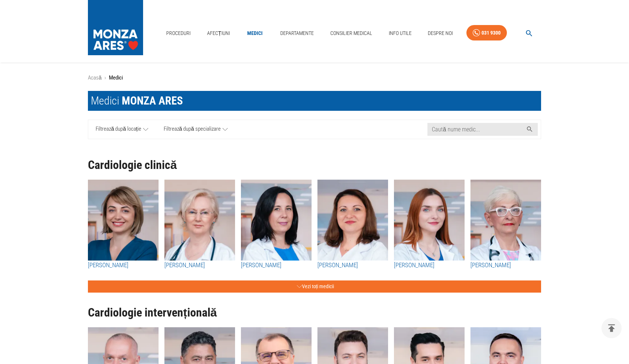 The height and width of the screenshot is (364, 629). I want to click on span: Filtrează după locație, so click(118, 129).